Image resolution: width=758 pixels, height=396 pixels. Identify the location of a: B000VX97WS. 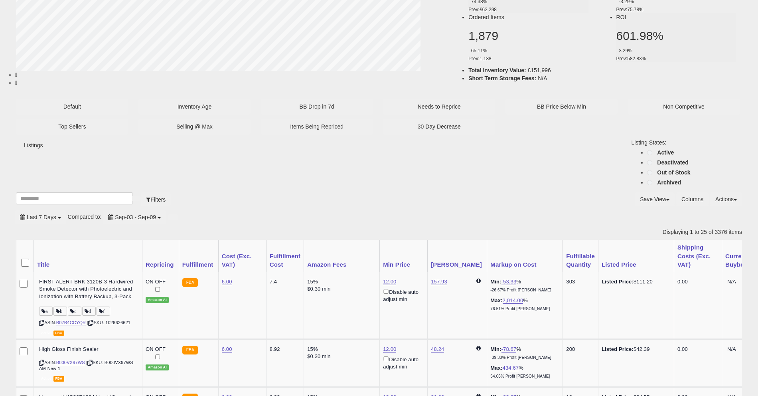
(71, 362).